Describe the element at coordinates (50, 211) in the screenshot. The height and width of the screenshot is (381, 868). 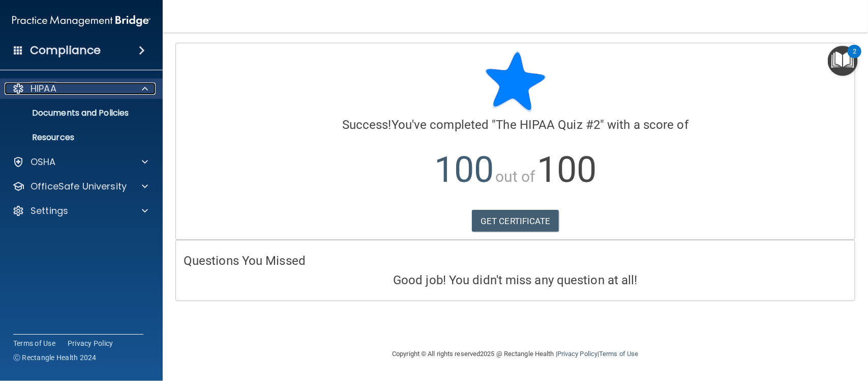
I see `p: Settings` at that location.